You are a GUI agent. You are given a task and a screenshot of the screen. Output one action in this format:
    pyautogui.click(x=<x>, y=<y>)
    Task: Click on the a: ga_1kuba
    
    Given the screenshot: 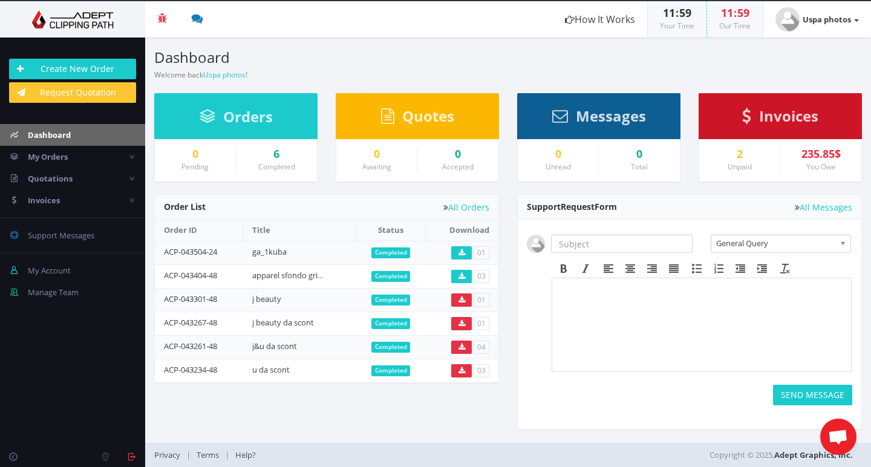 What is the action you would take?
    pyautogui.click(x=269, y=252)
    